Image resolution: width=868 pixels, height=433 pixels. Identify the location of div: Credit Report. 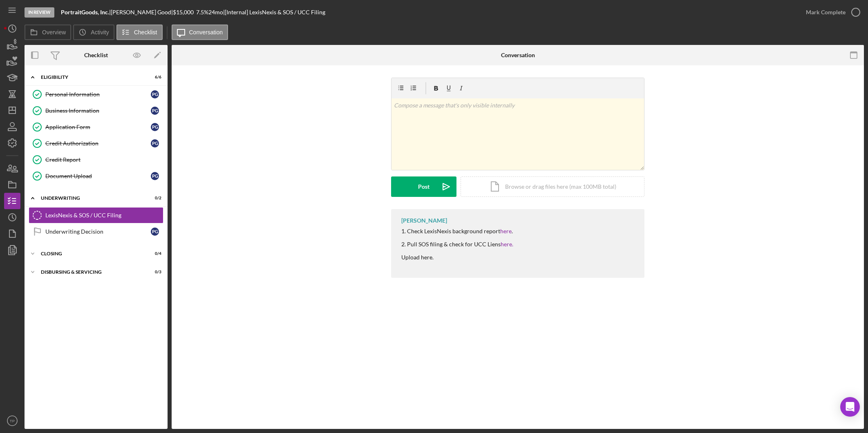
(104, 160).